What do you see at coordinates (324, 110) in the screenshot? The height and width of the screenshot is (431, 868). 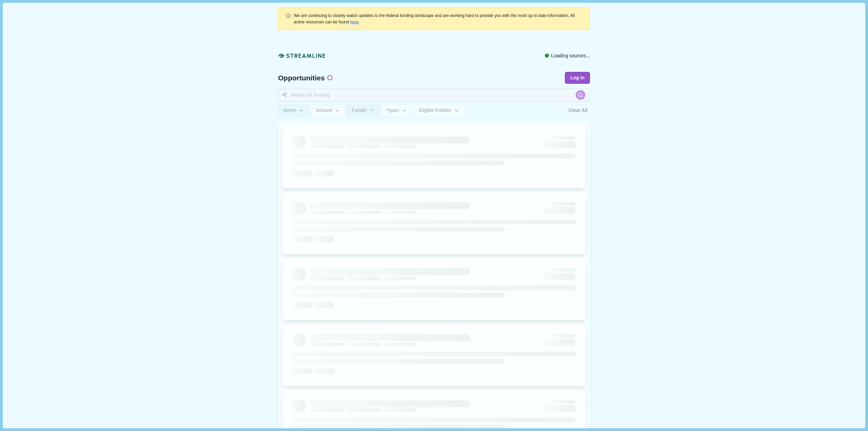 I see `span: Amount` at bounding box center [324, 110].